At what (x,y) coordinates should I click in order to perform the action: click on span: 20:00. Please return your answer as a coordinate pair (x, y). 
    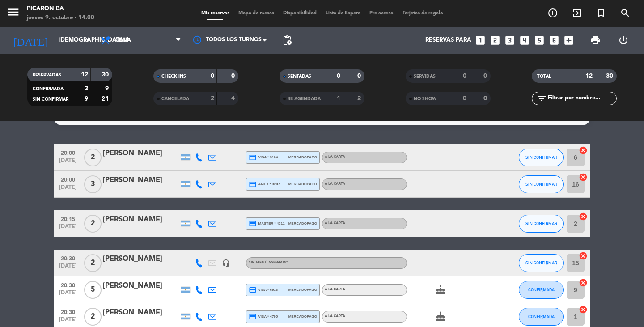
    Looking at the image, I should click on (68, 152).